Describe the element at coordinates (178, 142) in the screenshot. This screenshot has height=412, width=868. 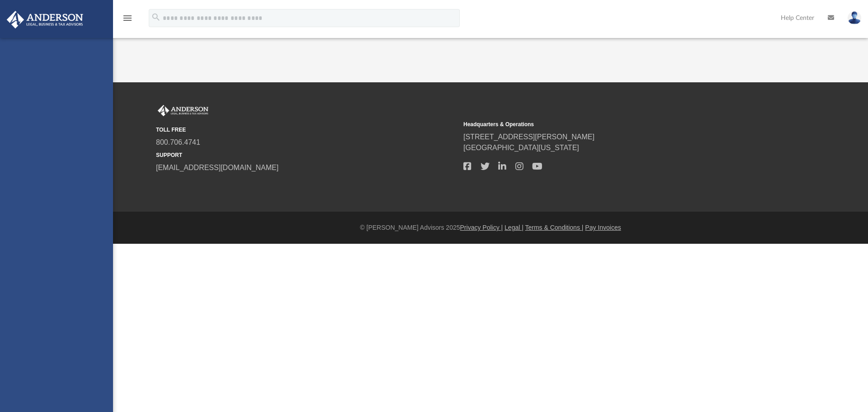
I see `a: 800.706.4741` at that location.